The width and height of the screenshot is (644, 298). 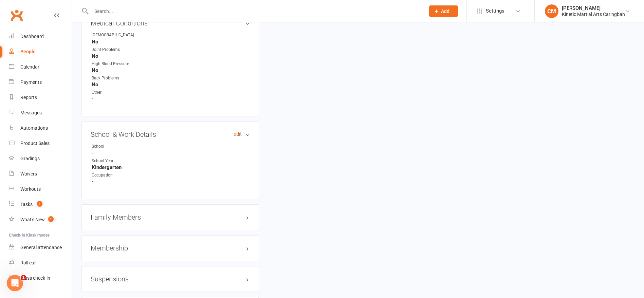 I want to click on a: Calendar, so click(x=40, y=67).